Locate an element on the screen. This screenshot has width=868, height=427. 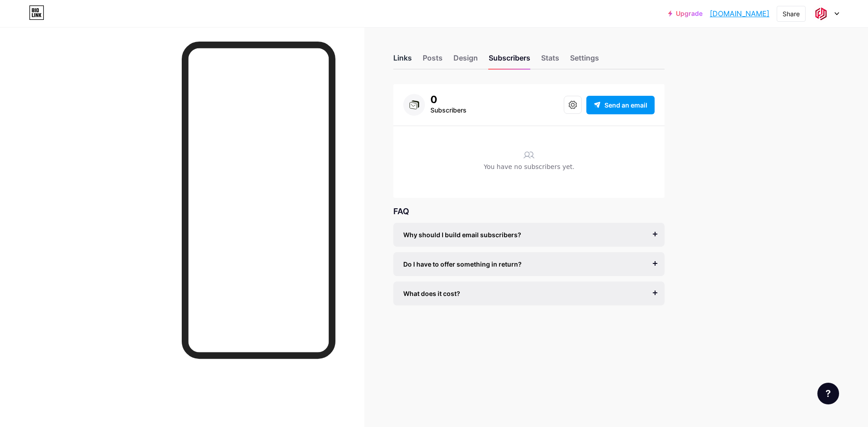
img: financemagic is located at coordinates (821, 13).